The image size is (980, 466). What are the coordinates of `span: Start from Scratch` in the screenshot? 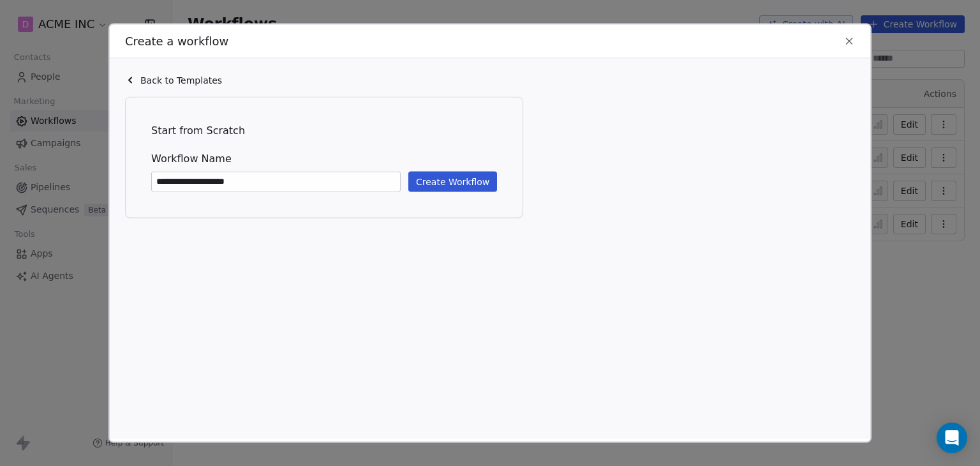 It's located at (324, 131).